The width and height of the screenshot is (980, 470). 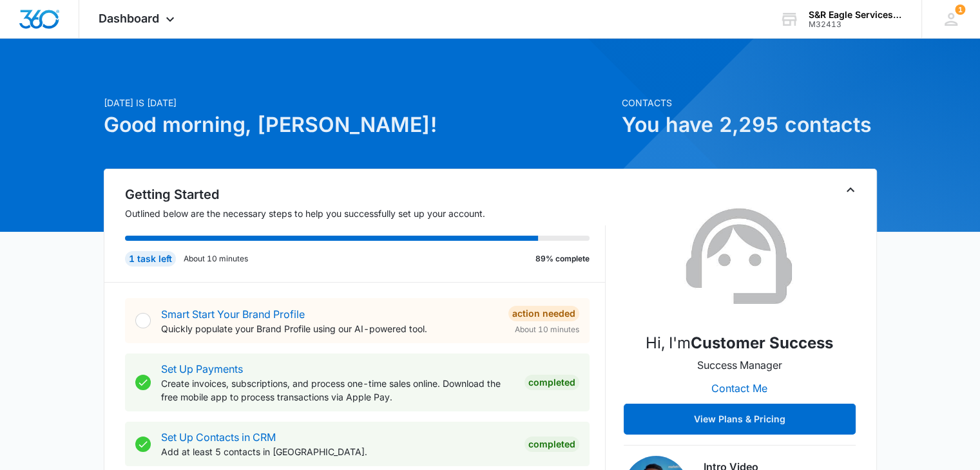 I want to click on p: Contacts, so click(x=750, y=102).